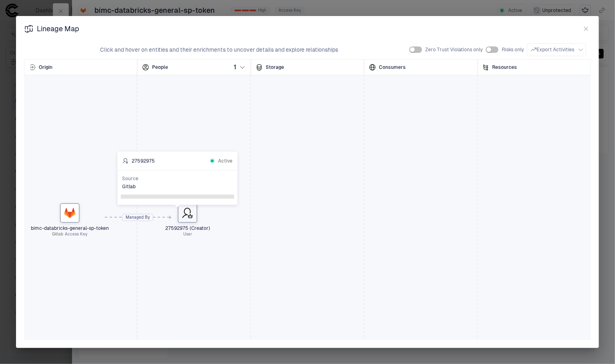 The height and width of the screenshot is (364, 615). I want to click on span: Risks only, so click(513, 49).